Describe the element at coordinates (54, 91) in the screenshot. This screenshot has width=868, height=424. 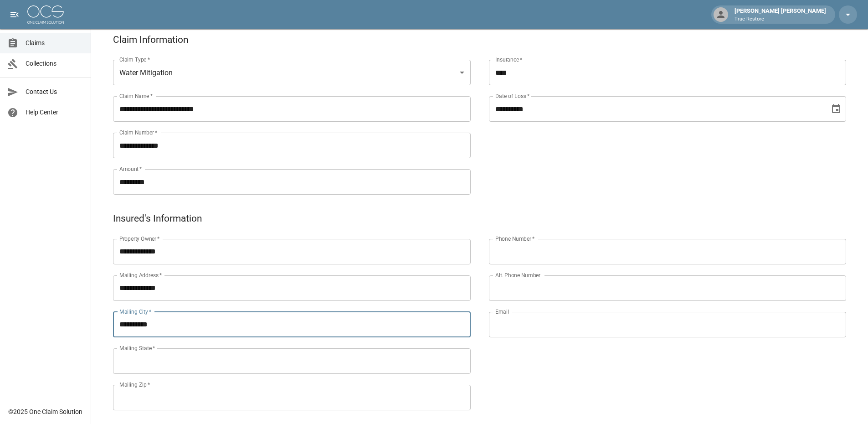
I see `span: Contact Us` at that location.